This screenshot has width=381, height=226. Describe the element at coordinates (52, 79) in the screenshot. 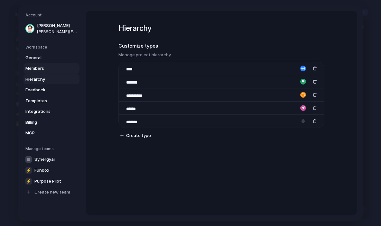

I see `a: Hierarchy` at that location.